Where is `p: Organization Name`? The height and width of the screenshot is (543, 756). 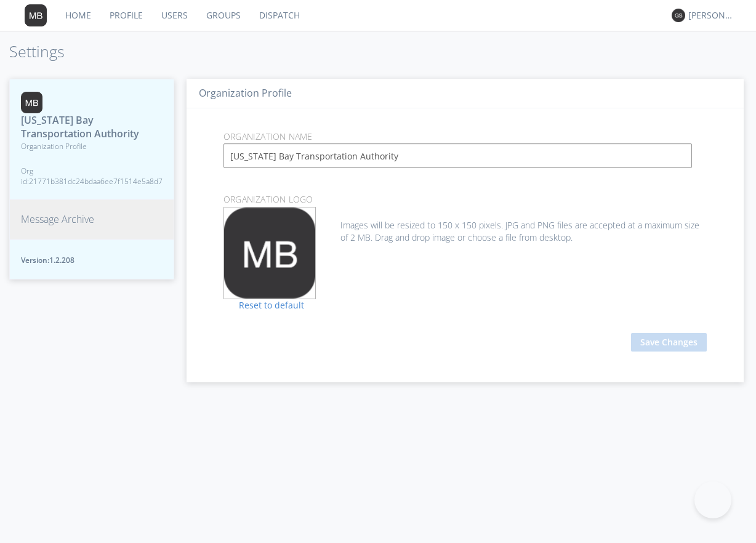 p: Organization Name is located at coordinates (465, 136).